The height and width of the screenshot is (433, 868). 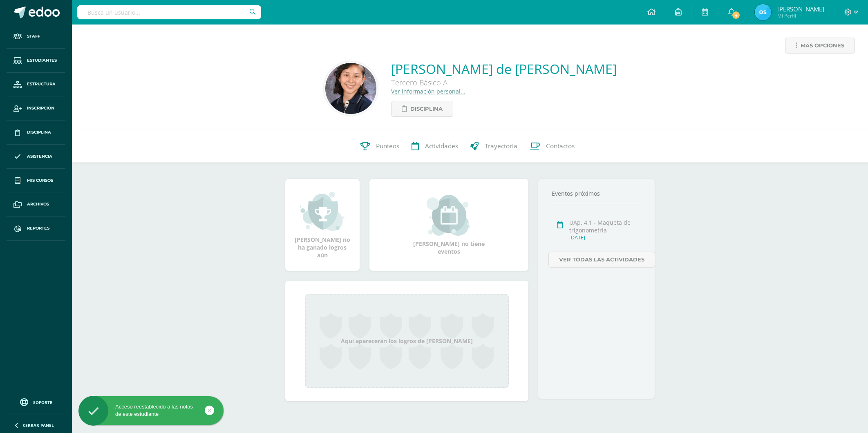 What do you see at coordinates (36, 61) in the screenshot?
I see `a: Estudiantes` at bounding box center [36, 61].